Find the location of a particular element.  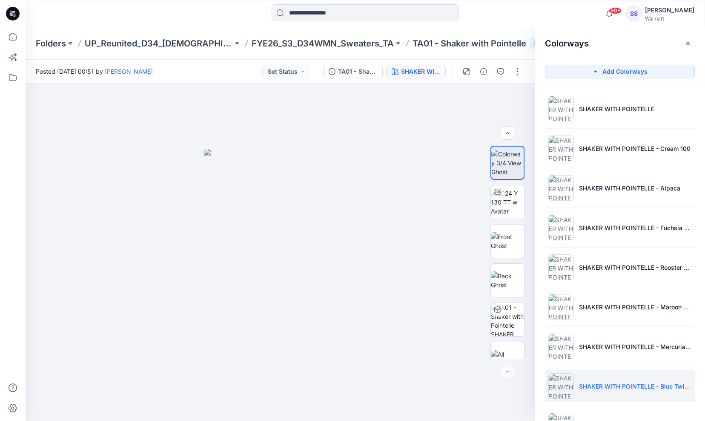

button: 33 is located at coordinates (544, 43).